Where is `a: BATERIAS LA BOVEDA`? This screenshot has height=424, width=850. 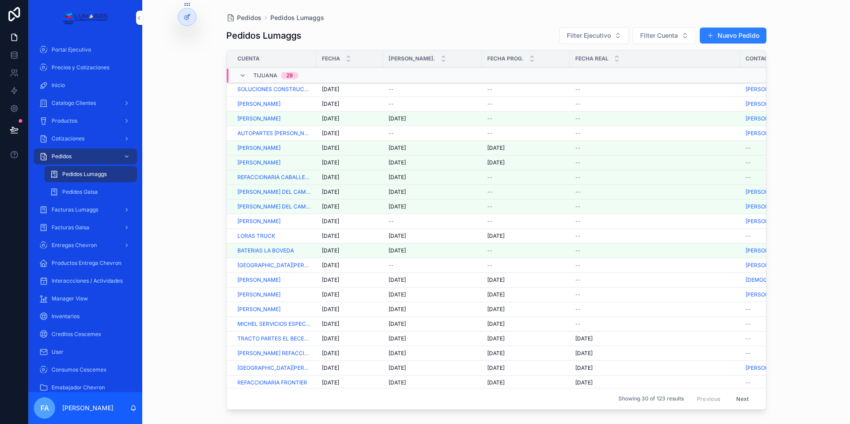
a: BATERIAS LA BOVEDA is located at coordinates (274, 251).